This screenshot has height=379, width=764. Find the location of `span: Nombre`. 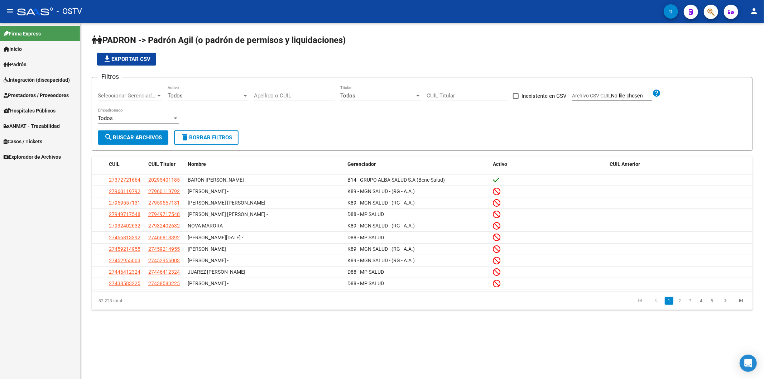

span: Nombre is located at coordinates (197, 164).